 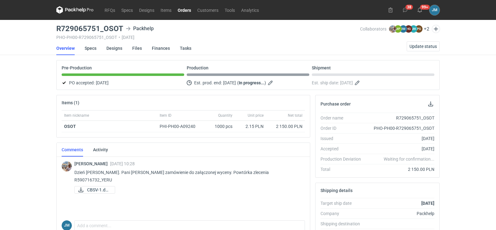 What do you see at coordinates (252, 83) in the screenshot?
I see `strong: In progress...` at bounding box center [252, 83].